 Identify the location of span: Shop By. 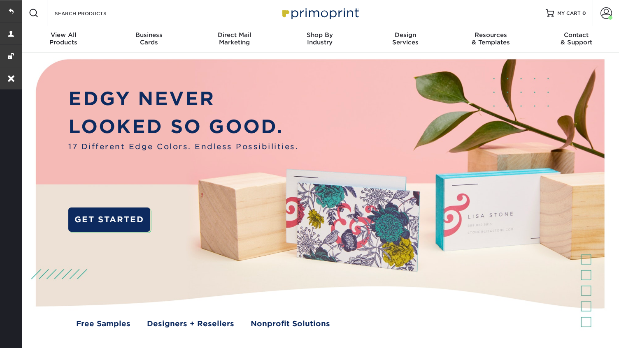
(320, 35).